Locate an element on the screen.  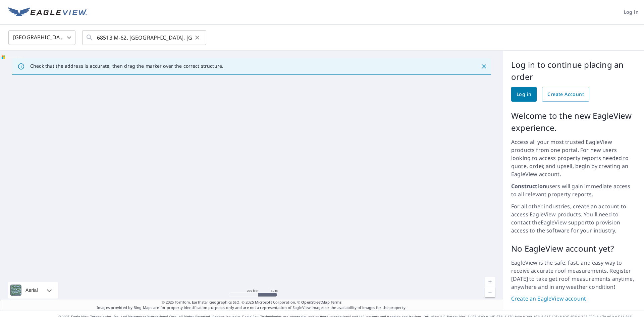
a: Current Level 17, Zoom Out is located at coordinates (490, 292).